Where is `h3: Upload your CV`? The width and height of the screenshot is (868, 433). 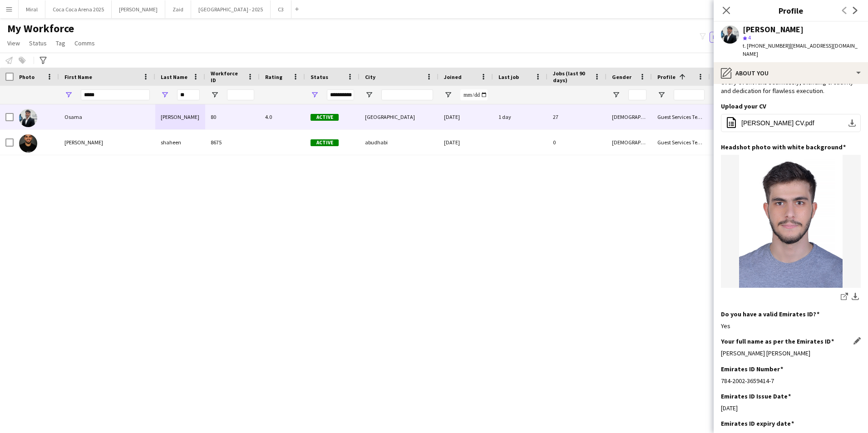
h3: Upload your CV is located at coordinates (743, 106).